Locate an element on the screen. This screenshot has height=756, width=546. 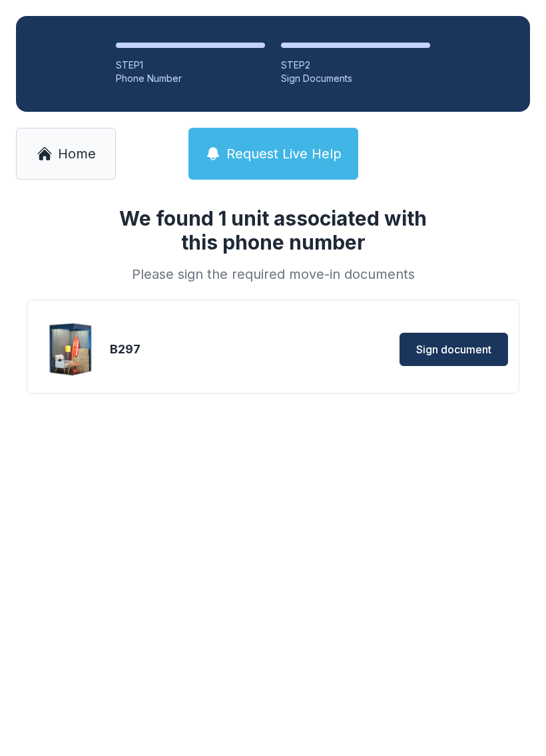
div: STEP 1 is located at coordinates (190, 65).